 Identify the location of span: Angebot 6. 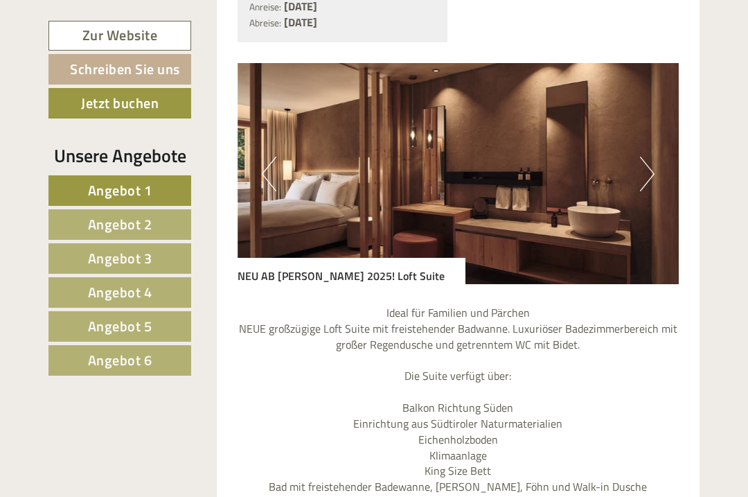
(120, 360).